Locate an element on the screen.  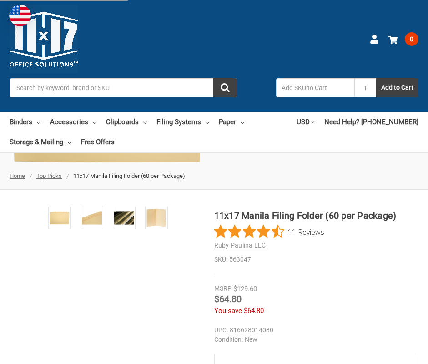
a: Filing Systems is located at coordinates (183, 122).